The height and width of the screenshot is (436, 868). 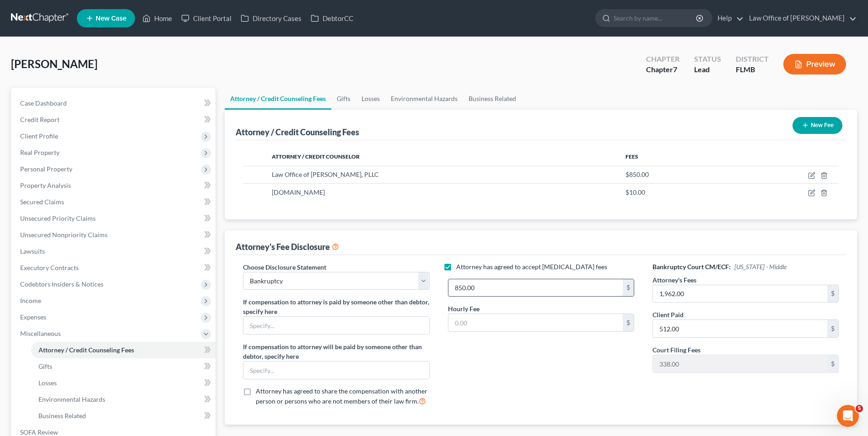 I want to click on a: Directory Cases, so click(x=271, y=18).